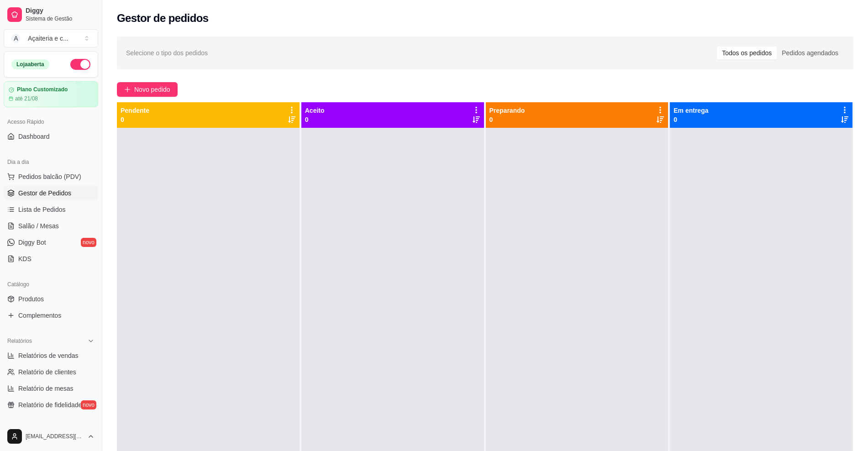 This screenshot has height=451, width=868. What do you see at coordinates (746, 53) in the screenshot?
I see `div: Todos os pedidos` at bounding box center [746, 53].